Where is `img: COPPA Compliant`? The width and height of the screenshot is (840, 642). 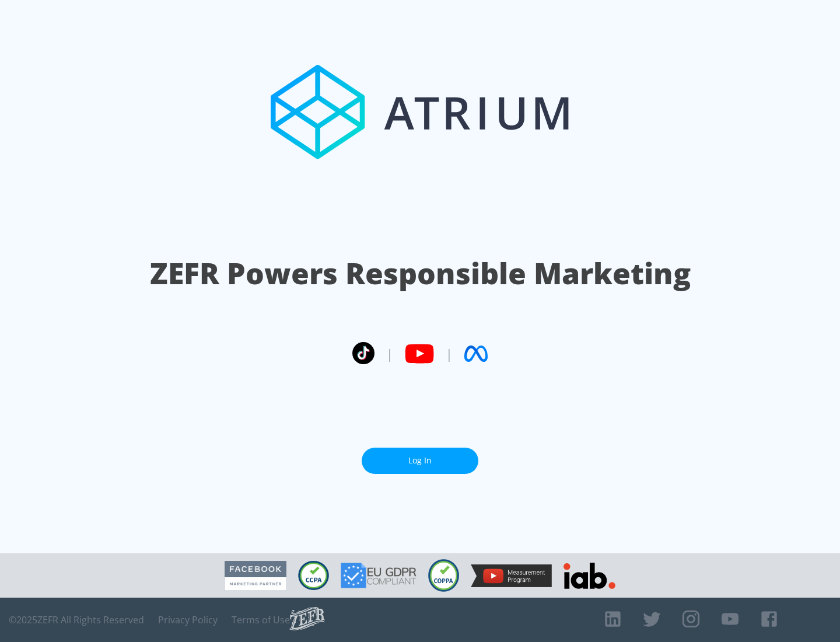 img: COPPA Compliant is located at coordinates (444, 576).